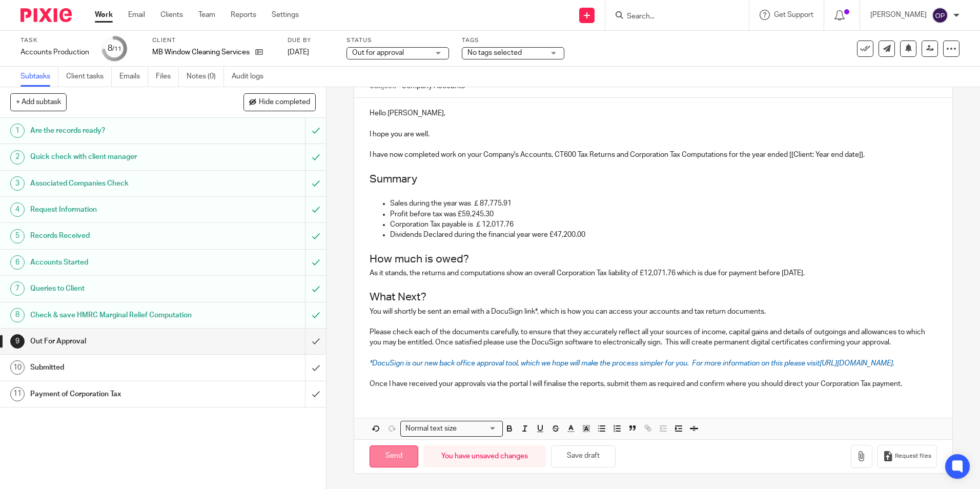  Describe the element at coordinates (653, 155) in the screenshot. I see `p: I have now completed work on your Company's Accounts, CT600 Tax Returns and Corporation Tax Compu...` at that location.